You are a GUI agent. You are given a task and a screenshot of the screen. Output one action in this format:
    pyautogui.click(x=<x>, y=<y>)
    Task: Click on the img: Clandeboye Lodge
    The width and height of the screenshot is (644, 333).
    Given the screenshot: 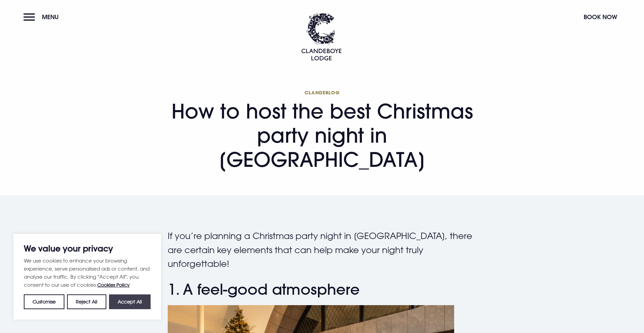 What is the action you would take?
    pyautogui.click(x=321, y=37)
    